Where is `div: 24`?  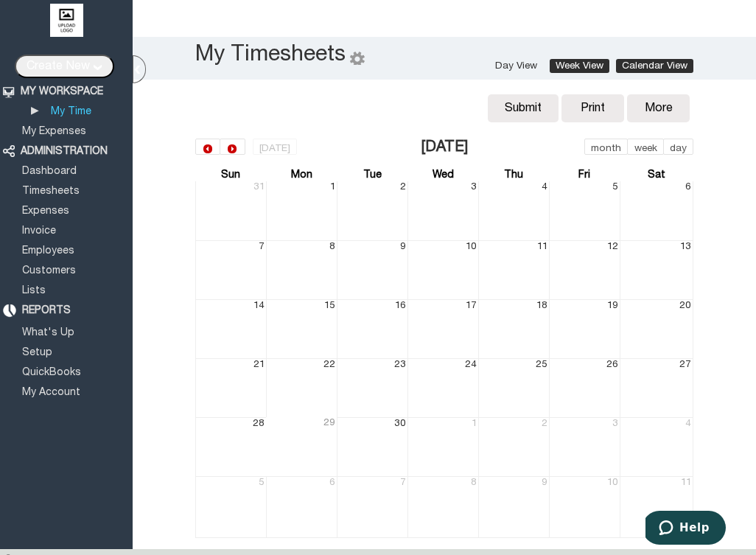
div: 24 is located at coordinates (471, 364).